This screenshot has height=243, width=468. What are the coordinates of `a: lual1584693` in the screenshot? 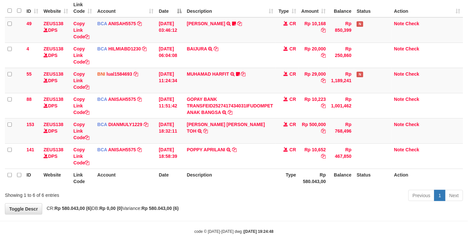 It's located at (119, 74).